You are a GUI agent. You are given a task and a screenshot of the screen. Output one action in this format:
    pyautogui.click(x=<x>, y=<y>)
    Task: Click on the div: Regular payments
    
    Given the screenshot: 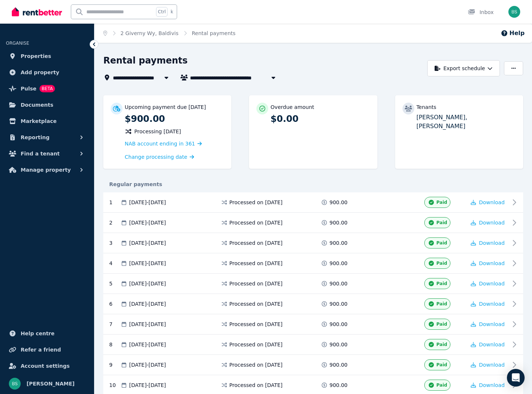 What is the action you would take?
    pyautogui.click(x=313, y=185)
    